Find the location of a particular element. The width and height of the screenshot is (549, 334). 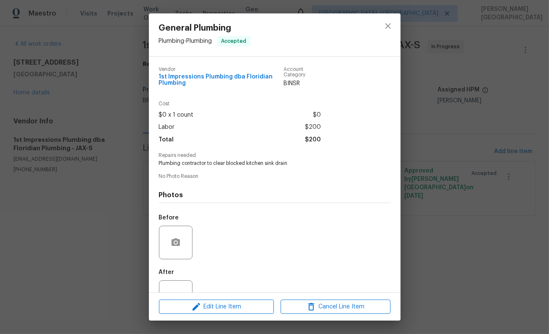

span: Accepted is located at coordinates (234, 41).